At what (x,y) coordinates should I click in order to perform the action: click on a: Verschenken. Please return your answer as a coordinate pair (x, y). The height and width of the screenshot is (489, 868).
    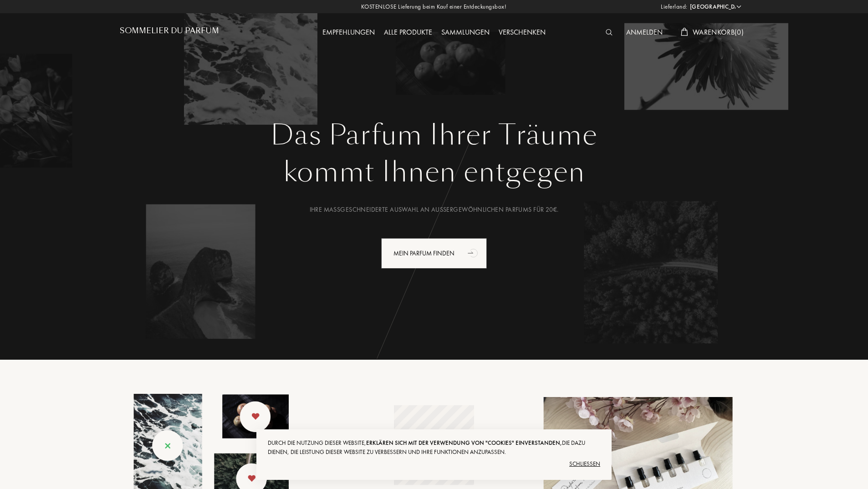
    Looking at the image, I should click on (522, 32).